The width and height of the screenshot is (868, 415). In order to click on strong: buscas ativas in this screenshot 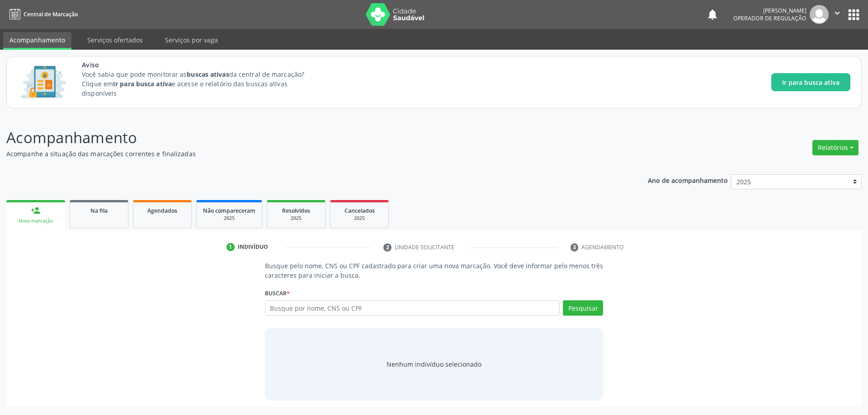, I will do `click(208, 74)`.